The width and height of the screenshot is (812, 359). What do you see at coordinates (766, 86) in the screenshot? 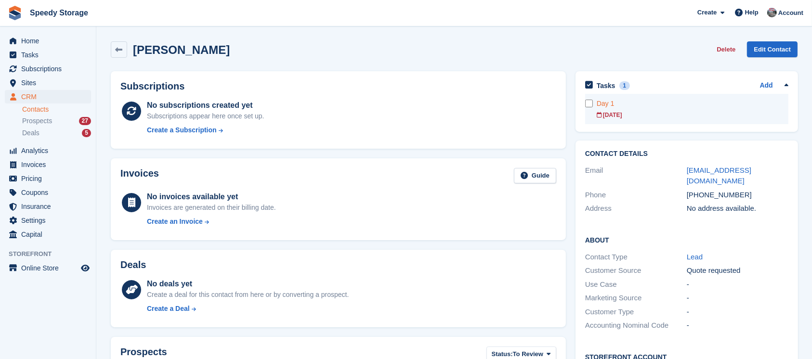
I see `a: Add` at bounding box center [766, 86].